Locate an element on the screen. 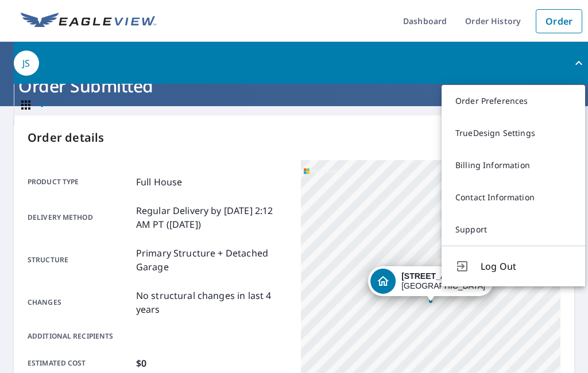 Image resolution: width=588 pixels, height=373 pixels. a: Billing Information is located at coordinates (513, 165).